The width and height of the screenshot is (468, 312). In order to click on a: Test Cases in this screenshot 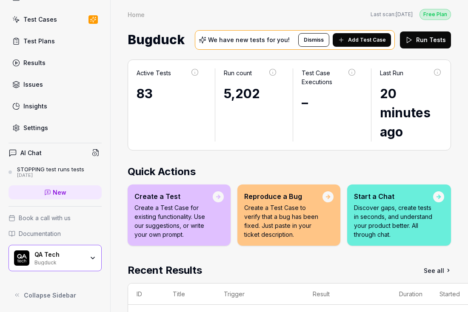, I will do `click(55, 19)`.